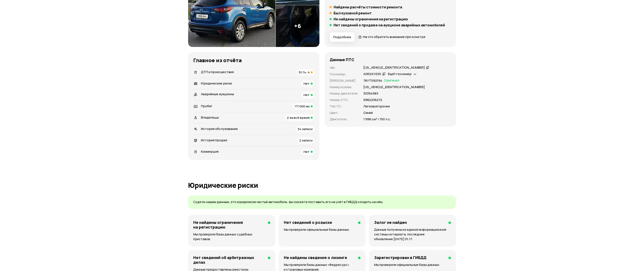 The image size is (644, 271). I want to click on p: Тип ТС :, so click(344, 106).